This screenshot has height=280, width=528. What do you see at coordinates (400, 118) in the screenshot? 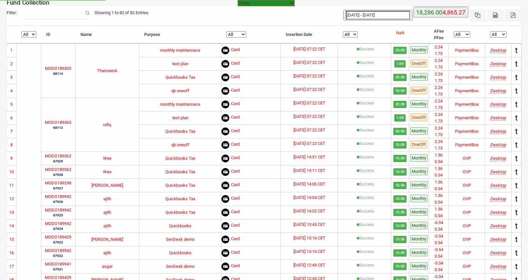
I see `span: 1.00` at bounding box center [400, 118].